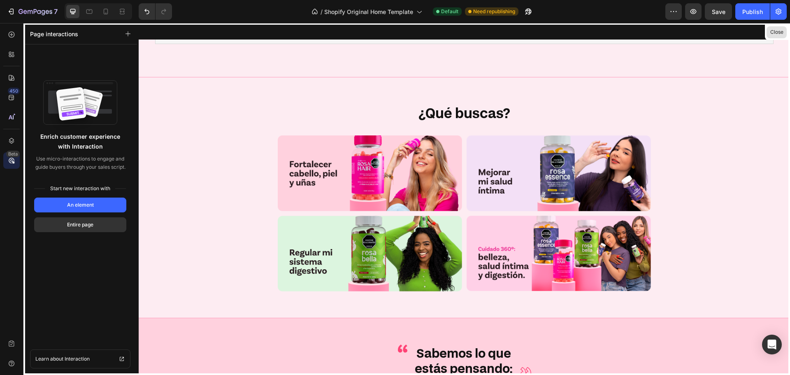 This screenshot has height=375, width=790. What do you see at coordinates (13, 154) in the screenshot?
I see `div: Beta` at bounding box center [13, 154].